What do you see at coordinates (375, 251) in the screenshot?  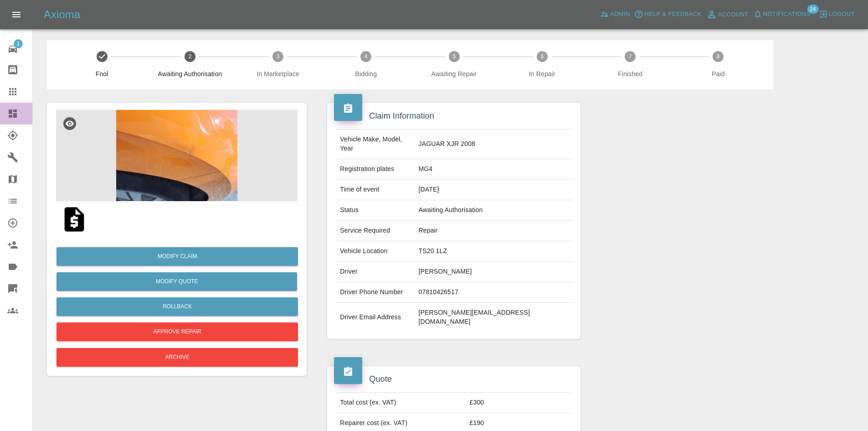 I see `td: Vehicle Location` at bounding box center [375, 251].